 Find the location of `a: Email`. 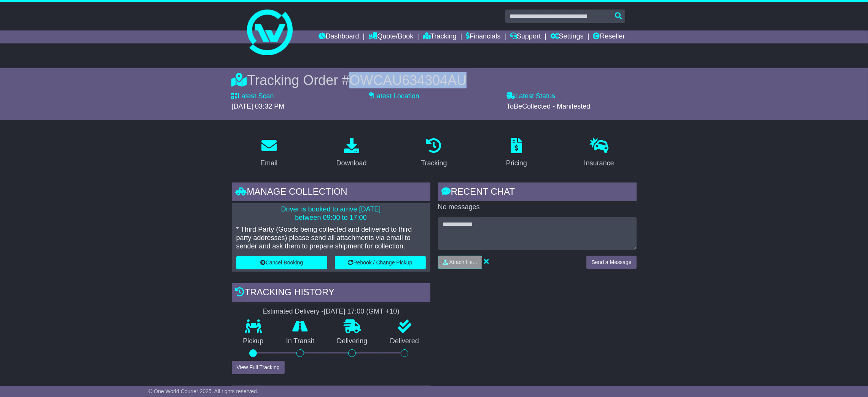

a: Email is located at coordinates (269, 153).